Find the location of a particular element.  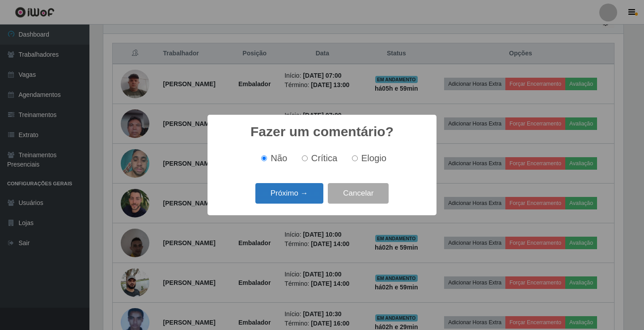

input: Elogio is located at coordinates (355, 158).